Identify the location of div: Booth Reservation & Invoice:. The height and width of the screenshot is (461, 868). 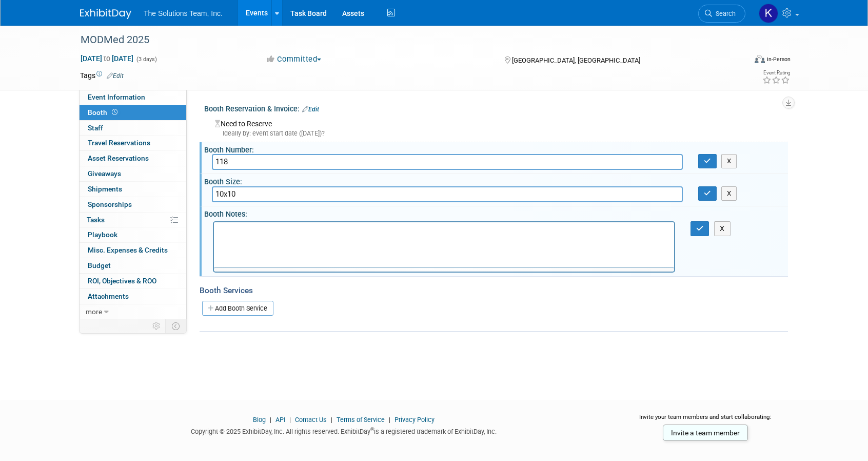
(496, 107).